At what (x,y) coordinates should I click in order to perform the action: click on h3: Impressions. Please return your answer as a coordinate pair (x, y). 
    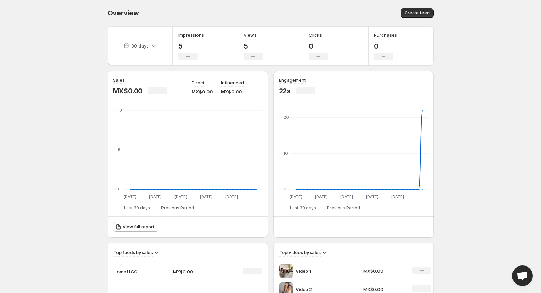
    Looking at the image, I should click on (191, 35).